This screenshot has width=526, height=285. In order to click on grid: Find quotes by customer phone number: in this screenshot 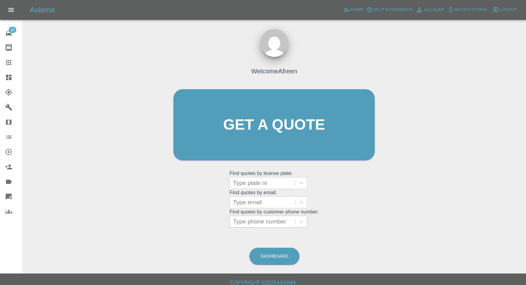, I will do `click(274, 218)`.